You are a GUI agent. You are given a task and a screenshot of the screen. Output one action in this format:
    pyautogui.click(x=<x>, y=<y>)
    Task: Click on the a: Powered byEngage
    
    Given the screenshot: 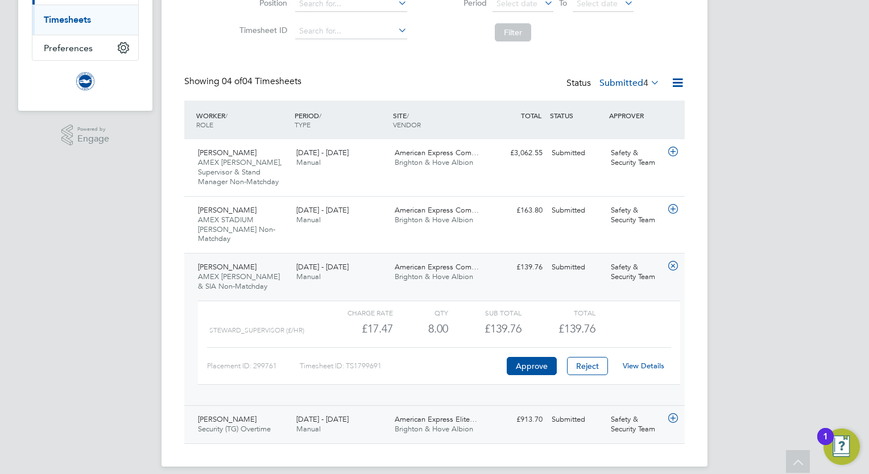 What is the action you would take?
    pyautogui.click(x=85, y=135)
    